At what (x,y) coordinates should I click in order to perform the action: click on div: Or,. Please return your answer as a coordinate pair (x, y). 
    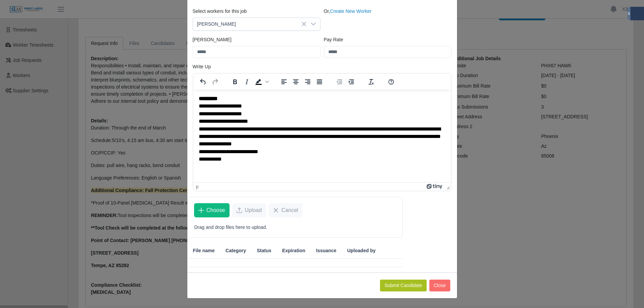
    Looking at the image, I should click on (388, 20).